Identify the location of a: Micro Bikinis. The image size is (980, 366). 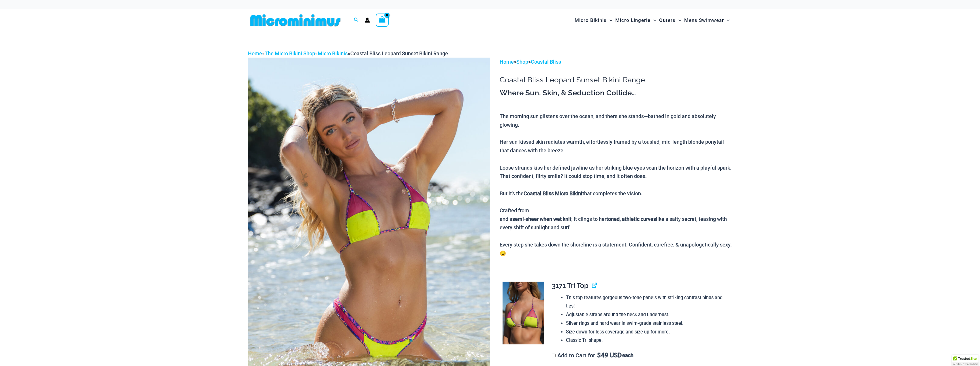
(332, 54).